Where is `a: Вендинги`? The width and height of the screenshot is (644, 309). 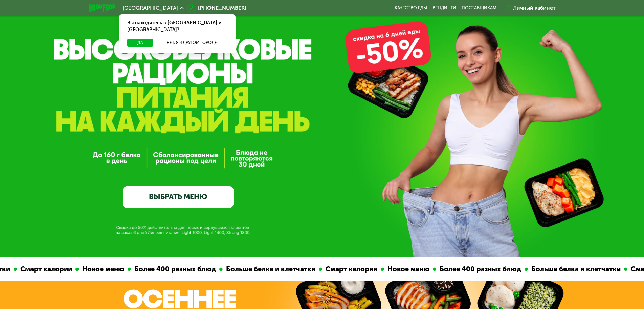
a: Вендинги is located at coordinates (444, 8).